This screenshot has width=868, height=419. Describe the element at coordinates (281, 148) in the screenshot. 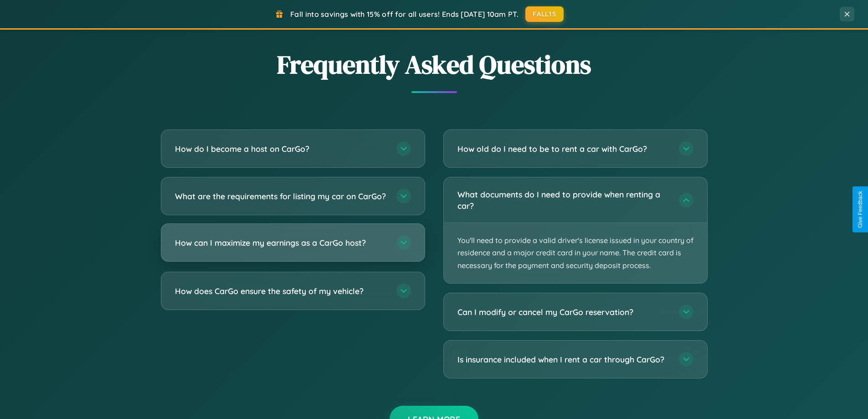

I see `h3: How do I become a host on CarGo?` at that location.